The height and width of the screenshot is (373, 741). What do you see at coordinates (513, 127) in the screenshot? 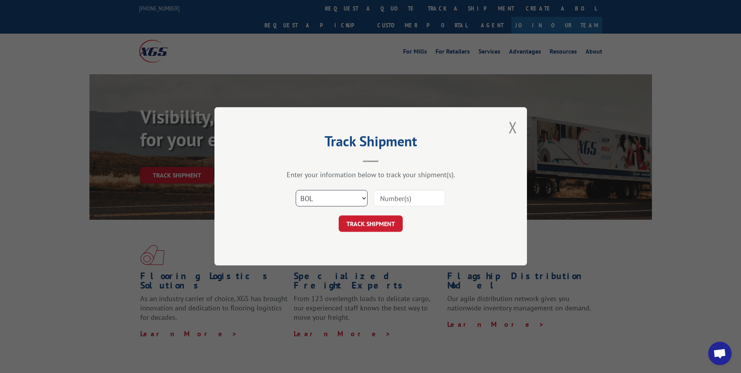
I see `button: Close modal` at bounding box center [513, 127].